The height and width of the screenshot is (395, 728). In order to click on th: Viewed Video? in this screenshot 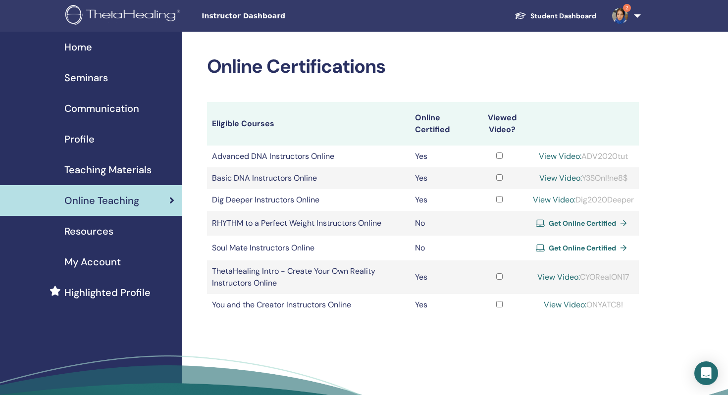, I will do `click(500, 124)`.